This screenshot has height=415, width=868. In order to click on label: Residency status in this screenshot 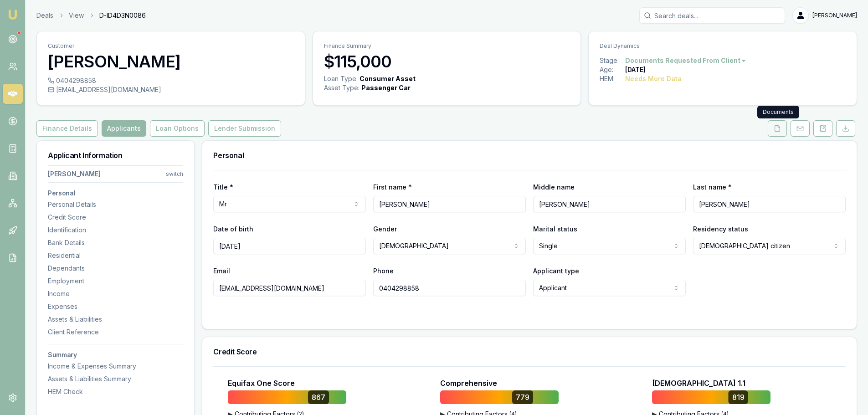, I will do `click(720, 229)`.